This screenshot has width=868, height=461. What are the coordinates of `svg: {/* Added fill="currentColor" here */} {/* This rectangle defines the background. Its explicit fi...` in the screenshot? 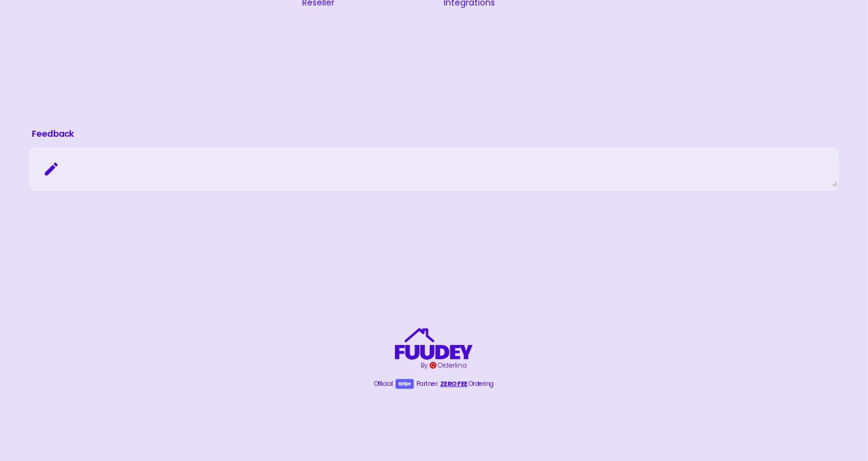 It's located at (434, 344).